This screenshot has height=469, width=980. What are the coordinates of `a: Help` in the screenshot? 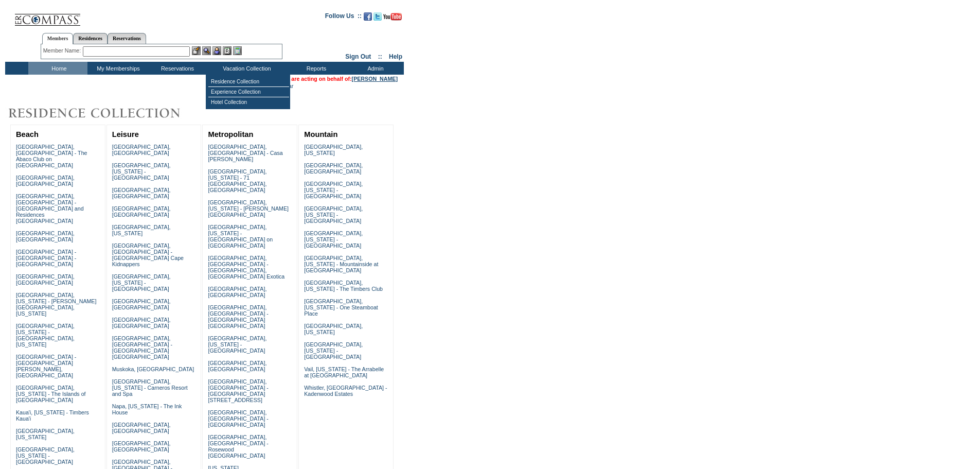 It's located at (396, 57).